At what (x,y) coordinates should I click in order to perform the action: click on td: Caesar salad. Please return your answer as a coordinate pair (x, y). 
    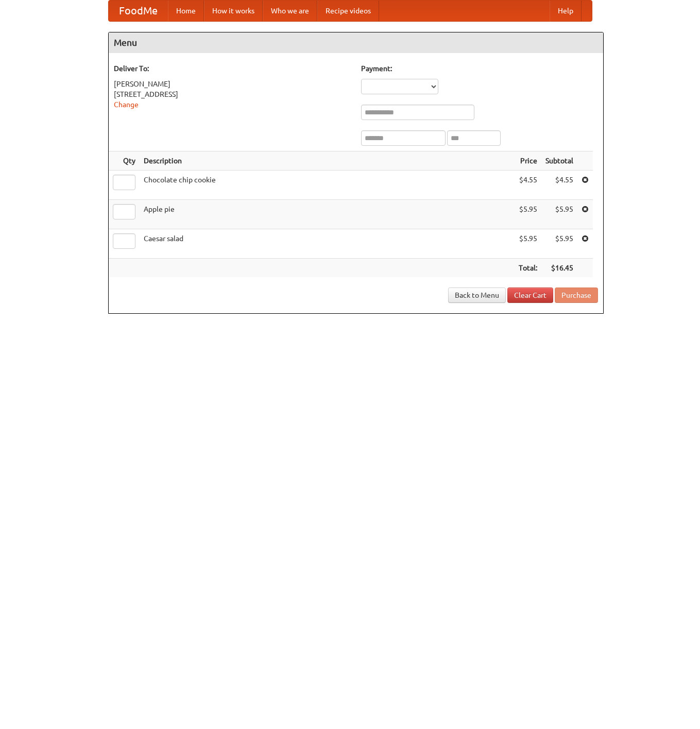
    Looking at the image, I should click on (327, 243).